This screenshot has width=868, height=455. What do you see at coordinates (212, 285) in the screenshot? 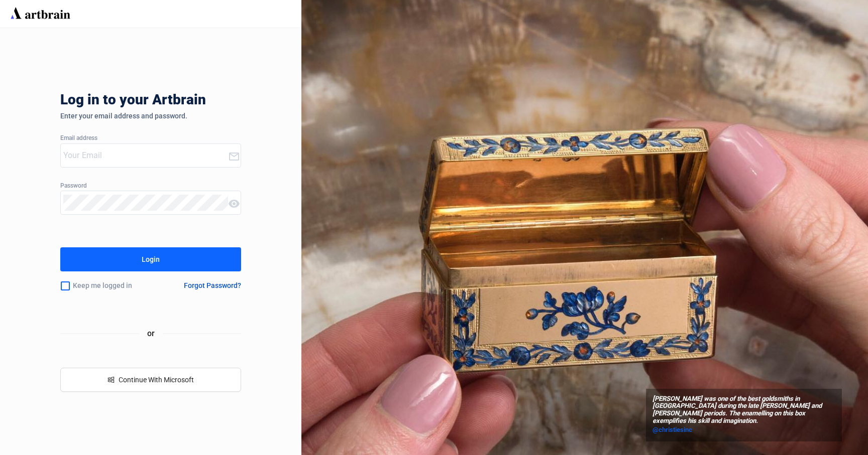
I see `div: Forgot Password?` at bounding box center [212, 285].